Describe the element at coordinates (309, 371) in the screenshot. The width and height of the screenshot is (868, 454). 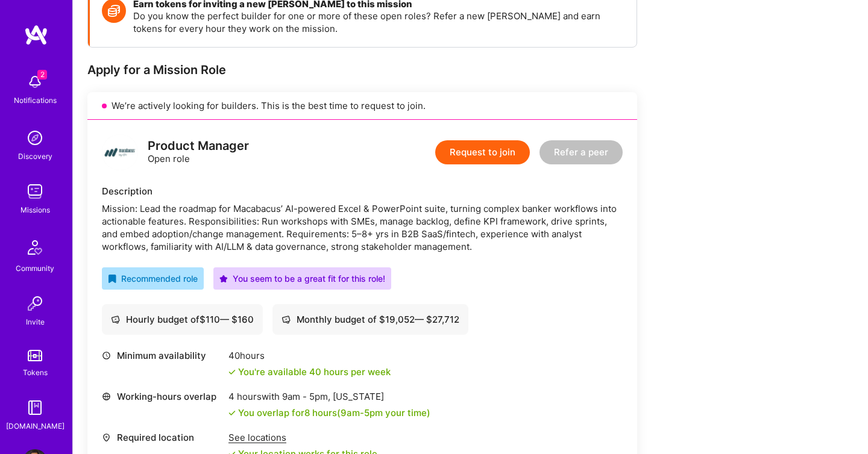
I see `div: You're available 40 hours per week` at that location.